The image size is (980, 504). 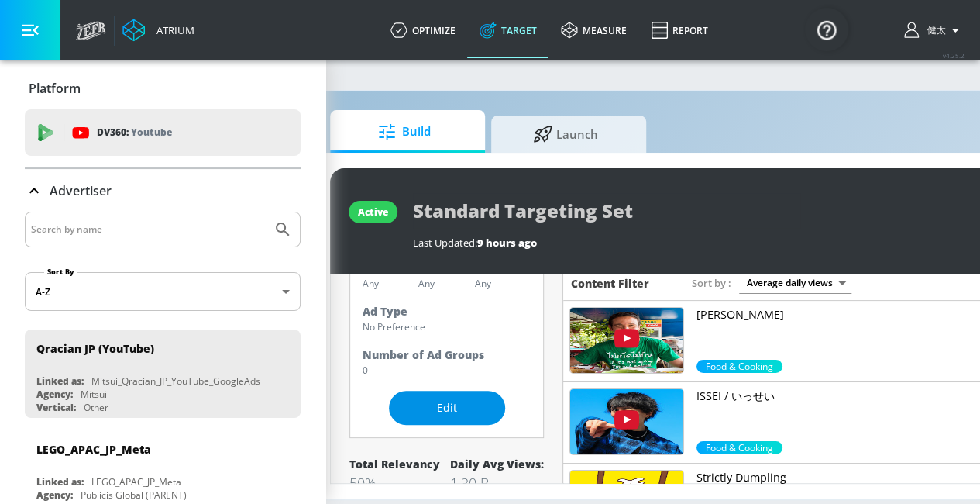 I want to click on p: 0, so click(x=365, y=370).